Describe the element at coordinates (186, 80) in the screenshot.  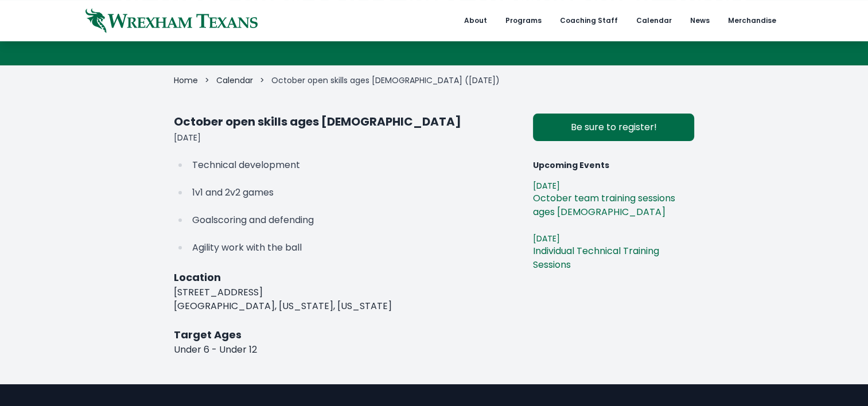
I see `a: Home` at that location.